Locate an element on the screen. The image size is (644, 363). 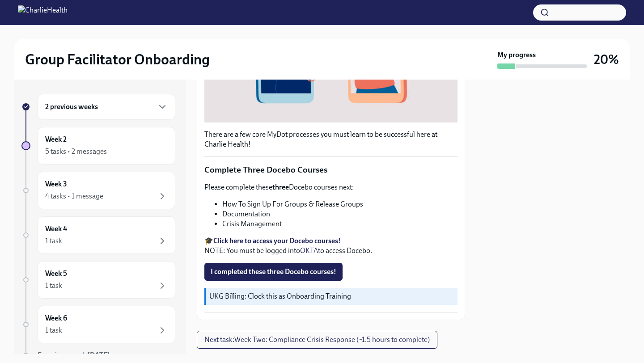
img: CharlieHealth is located at coordinates (43, 12).